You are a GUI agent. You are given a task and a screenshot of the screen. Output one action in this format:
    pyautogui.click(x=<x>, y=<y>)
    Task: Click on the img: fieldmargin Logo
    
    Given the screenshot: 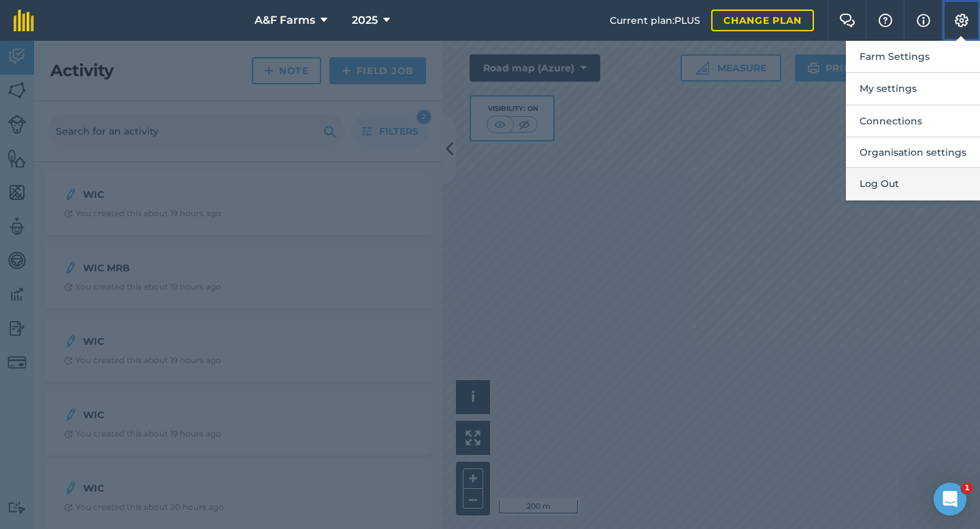 What is the action you would take?
    pyautogui.click(x=24, y=21)
    